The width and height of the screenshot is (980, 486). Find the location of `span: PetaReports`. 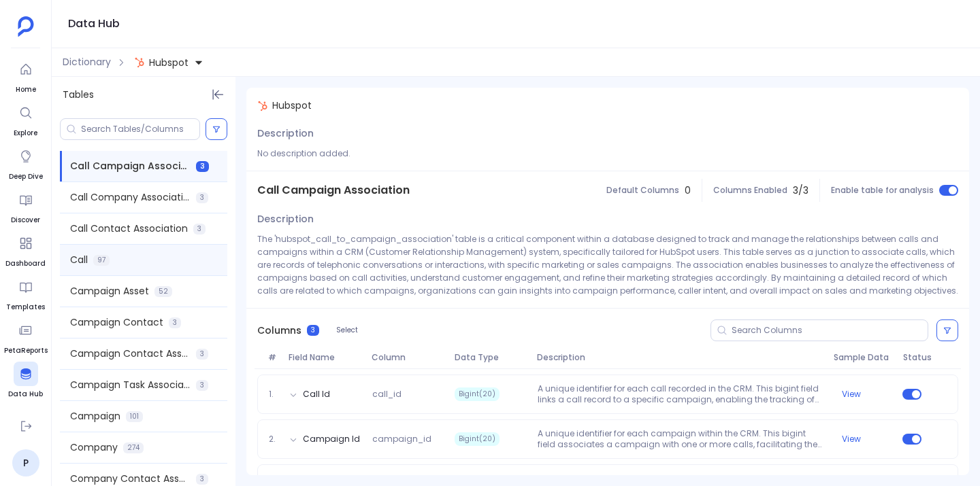

span: PetaReports is located at coordinates (26, 351).